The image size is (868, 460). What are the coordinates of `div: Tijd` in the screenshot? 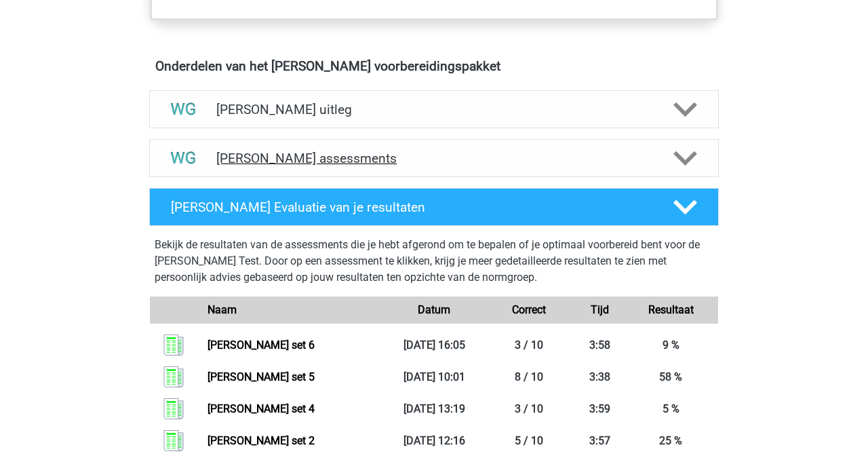 It's located at (600, 310).